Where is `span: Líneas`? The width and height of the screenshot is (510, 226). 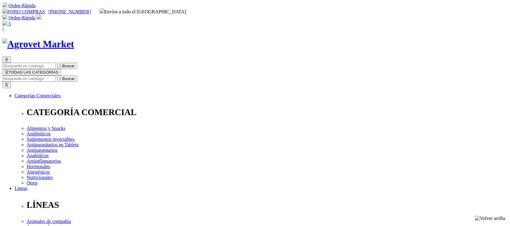 span: Líneas is located at coordinates (21, 188).